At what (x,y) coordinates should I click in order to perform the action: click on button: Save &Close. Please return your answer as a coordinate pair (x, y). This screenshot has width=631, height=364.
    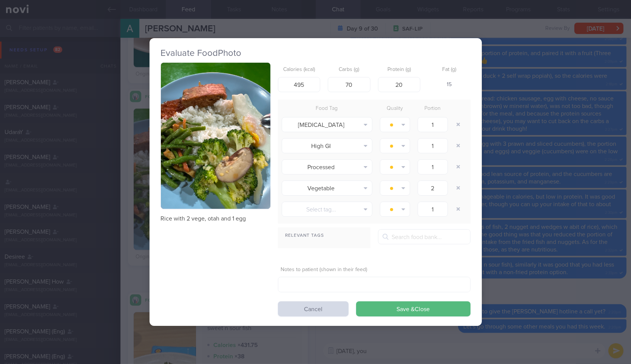
    Looking at the image, I should click on (413, 309).